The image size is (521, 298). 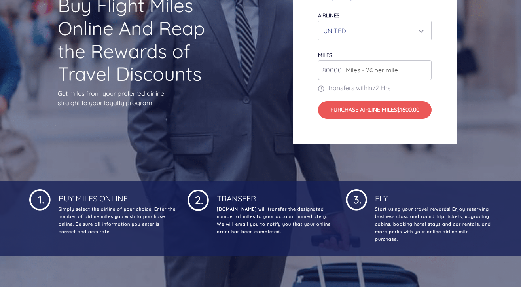 What do you see at coordinates (433, 195) in the screenshot?
I see `h4: Fly` at bounding box center [433, 195].